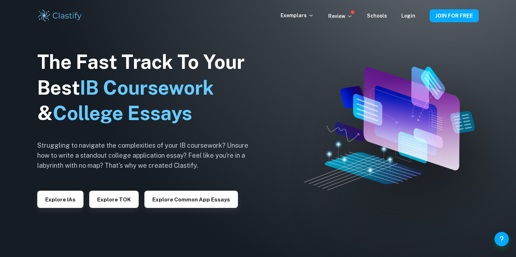 This screenshot has width=516, height=257. What do you see at coordinates (502, 239) in the screenshot?
I see `button: Help and Feedback` at bounding box center [502, 239].